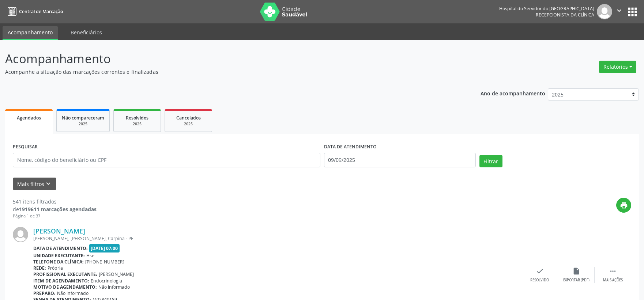 This screenshot has width=644, height=300. What do you see at coordinates (29, 118) in the screenshot?
I see `span: Agendados` at bounding box center [29, 118].